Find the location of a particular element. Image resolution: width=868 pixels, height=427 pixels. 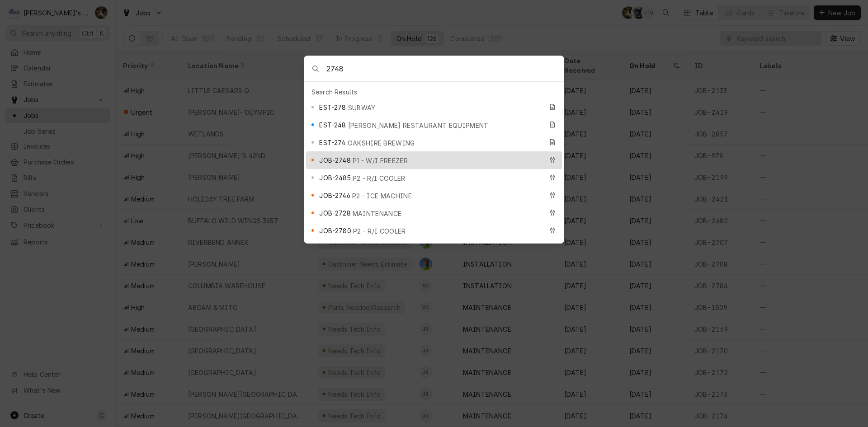

span: P2 - ICE MACHINE is located at coordinates (382, 195).